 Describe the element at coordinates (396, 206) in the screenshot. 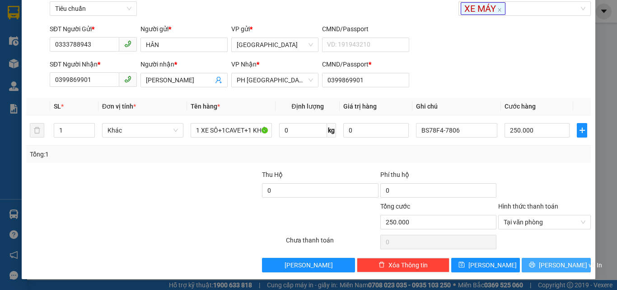

I see `span: Tổng cước` at that location.